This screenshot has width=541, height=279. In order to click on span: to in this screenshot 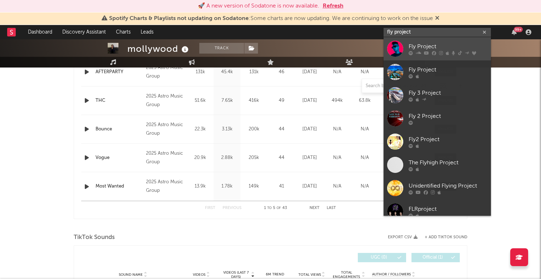, I will do `click(269, 208)`.